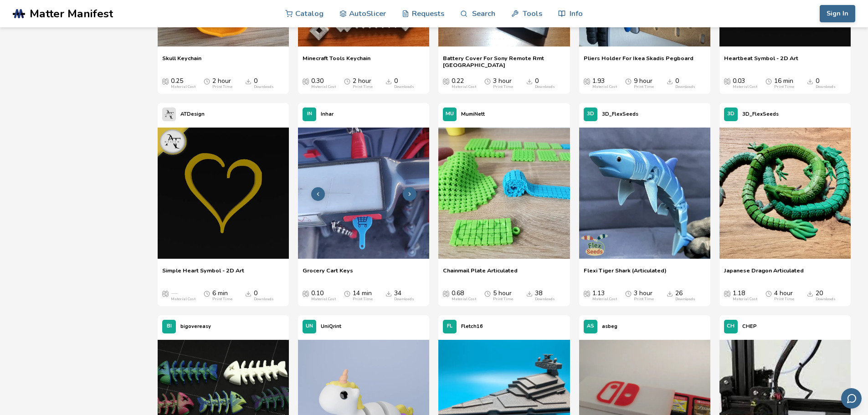  Describe the element at coordinates (604, 83) in the screenshot. I see `div: 1.93` at that location.